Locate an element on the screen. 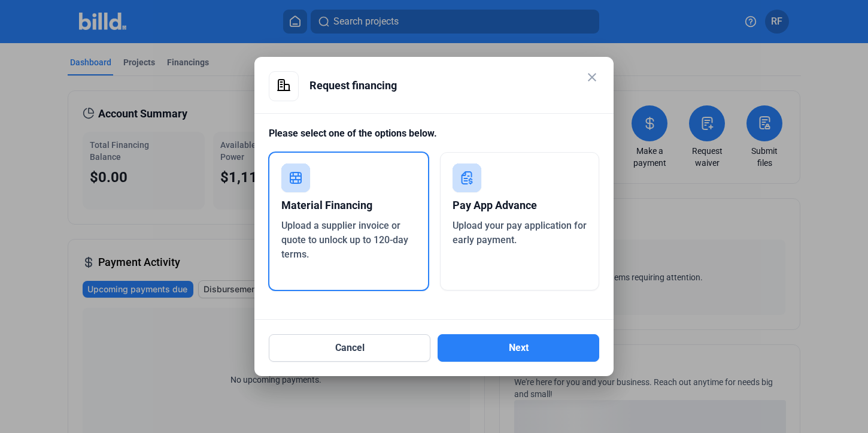 This screenshot has height=433, width=868. span: Upload your pay application for early payment. is located at coordinates (519, 232).